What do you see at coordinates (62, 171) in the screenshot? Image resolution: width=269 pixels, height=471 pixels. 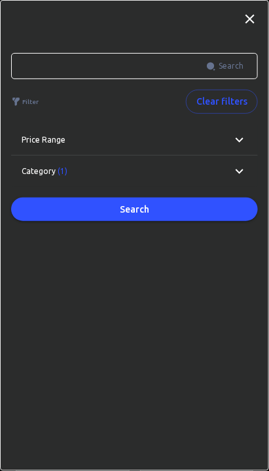 I see `span: (1)` at bounding box center [62, 171].